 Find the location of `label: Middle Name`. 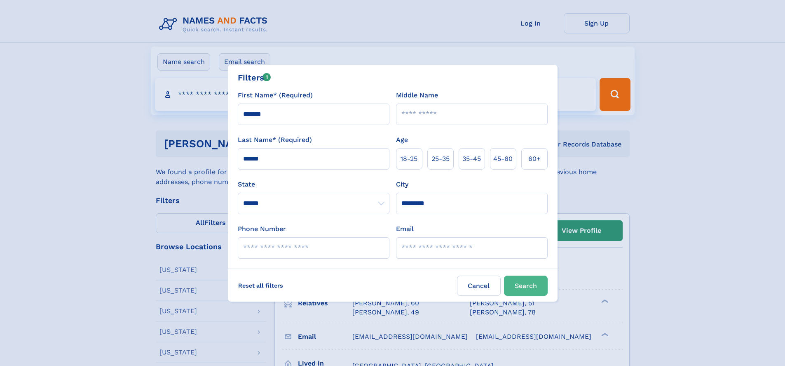

label: Middle Name is located at coordinates (417, 95).